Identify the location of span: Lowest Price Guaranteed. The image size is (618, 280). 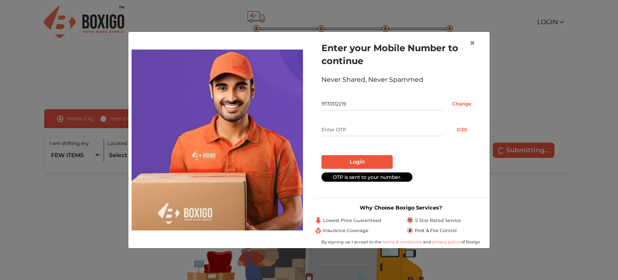
(352, 220).